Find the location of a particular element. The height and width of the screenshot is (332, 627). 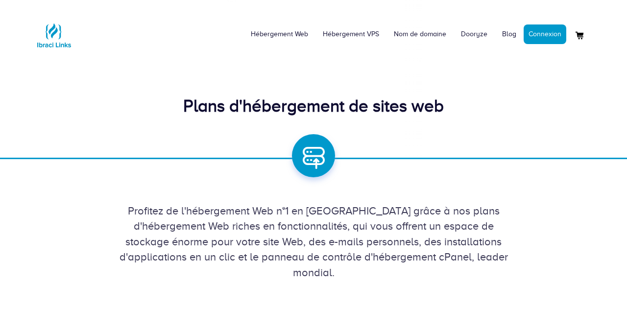

a: Logo Ibraci Links is located at coordinates (54, 31).